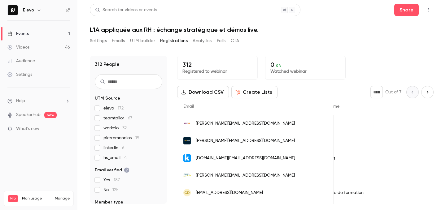 The height and width of the screenshot is (210, 446). What do you see at coordinates (203, 92) in the screenshot?
I see `button: Download CSV` at bounding box center [203, 92].